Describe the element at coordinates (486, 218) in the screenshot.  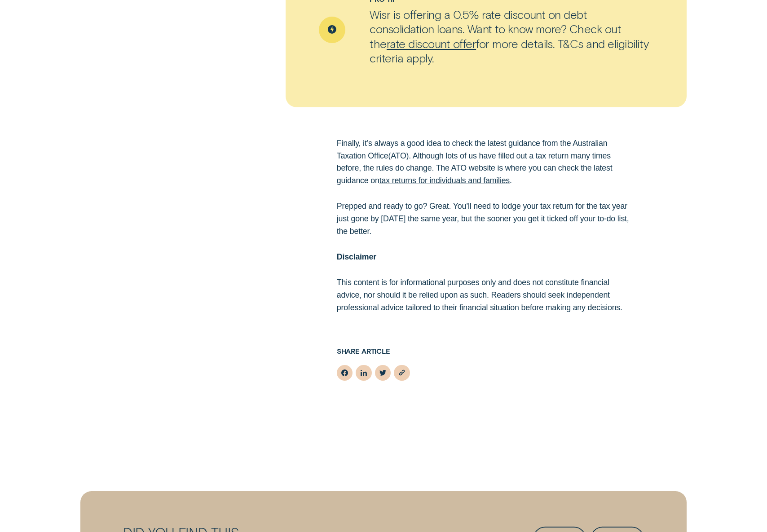
I see `p: Prepped and ready to go? Great. You’ll need to lodge your tax return for the tax year just gone b...` at that location.